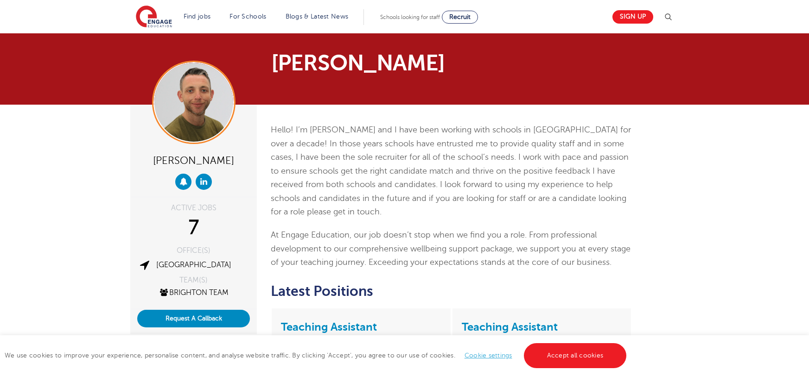 The height and width of the screenshot is (376, 809). Describe the element at coordinates (460, 17) in the screenshot. I see `a: Recruit` at that location.